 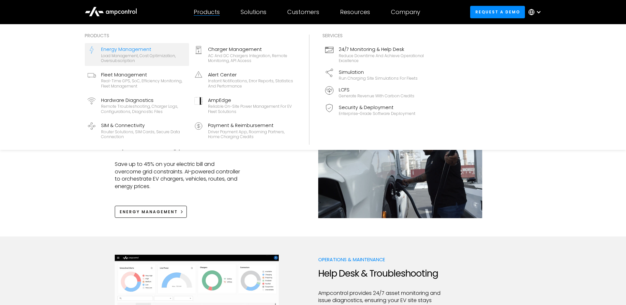 I want to click on a: SIM & ConnectivityRouter Solutions, SIM Cards, Secure Data Connection, so click(x=137, y=130).